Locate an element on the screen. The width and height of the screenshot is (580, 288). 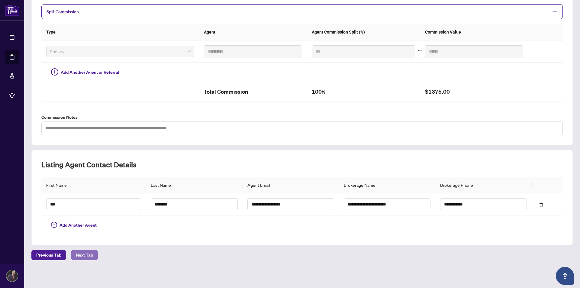
div: Split Commission is located at coordinates (302, 11).